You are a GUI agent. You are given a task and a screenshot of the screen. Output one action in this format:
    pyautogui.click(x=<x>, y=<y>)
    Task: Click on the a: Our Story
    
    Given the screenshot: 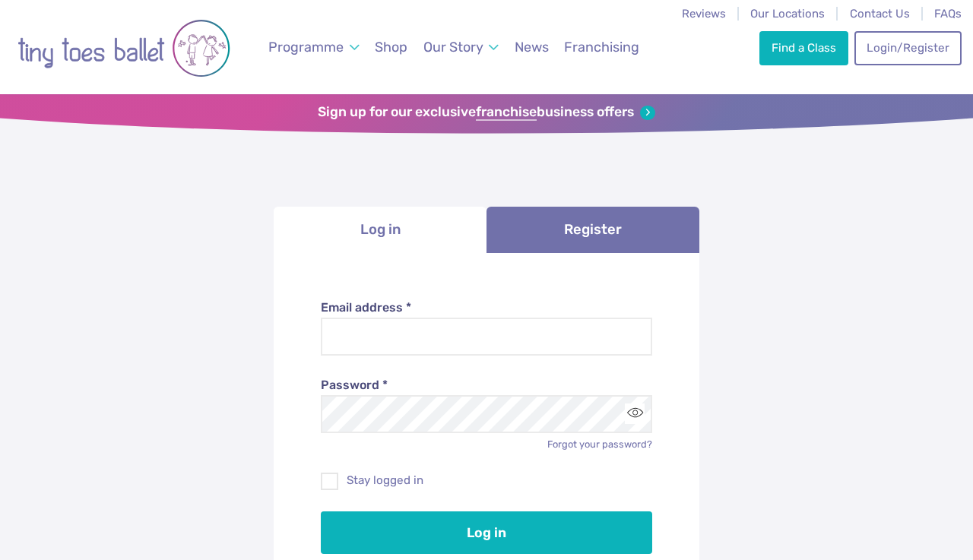 What is the action you would take?
    pyautogui.click(x=461, y=47)
    